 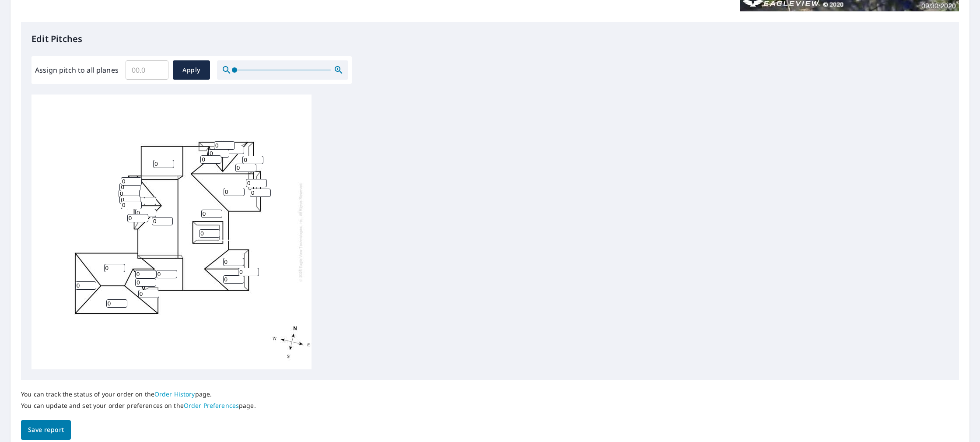 I want to click on a: Order Preferences, so click(x=211, y=405).